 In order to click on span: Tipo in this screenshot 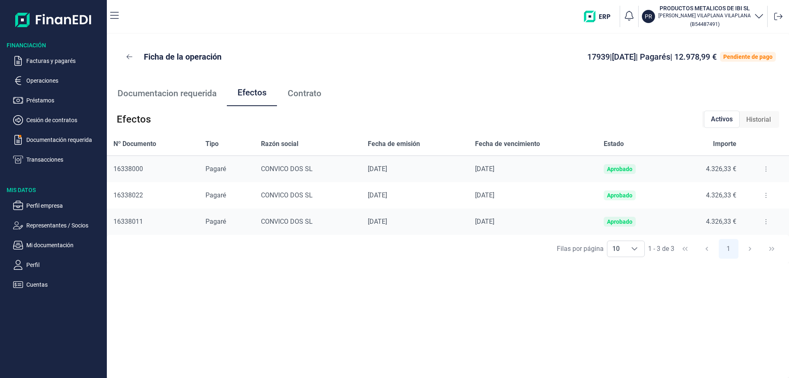, I will do `click(212, 144)`.